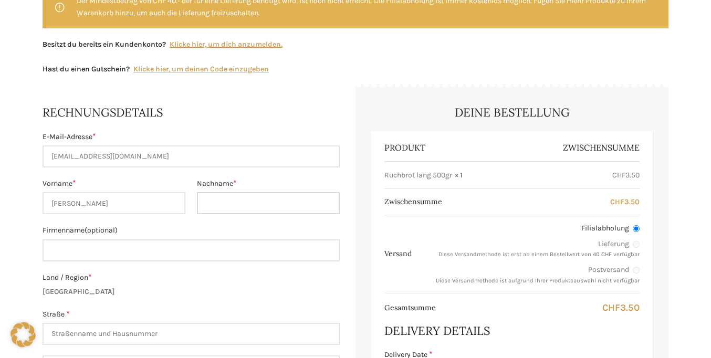 This screenshot has width=711, height=358. What do you see at coordinates (101, 230) in the screenshot?
I see `span: (optional)` at bounding box center [101, 230].